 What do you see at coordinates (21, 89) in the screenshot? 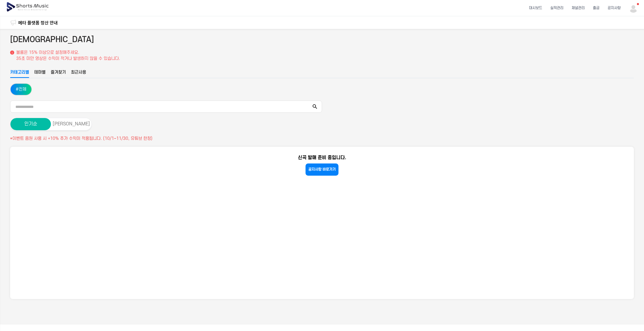
I see `button: #전체` at bounding box center [21, 89].